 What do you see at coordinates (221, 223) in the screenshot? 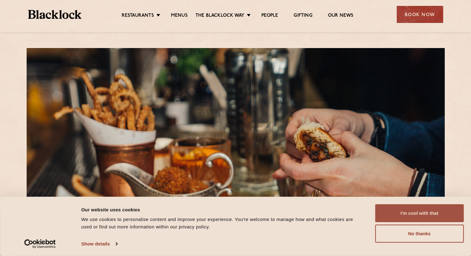
I see `div: We use cookies to personalise content and improve your experience. You're welcome to manage how a...` at bounding box center [221, 223].